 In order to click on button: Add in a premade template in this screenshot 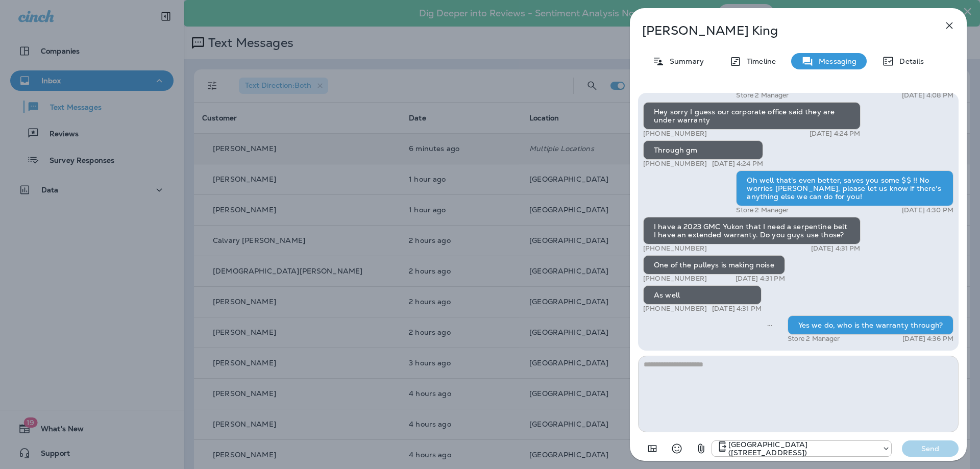, I will do `click(652, 449)`.